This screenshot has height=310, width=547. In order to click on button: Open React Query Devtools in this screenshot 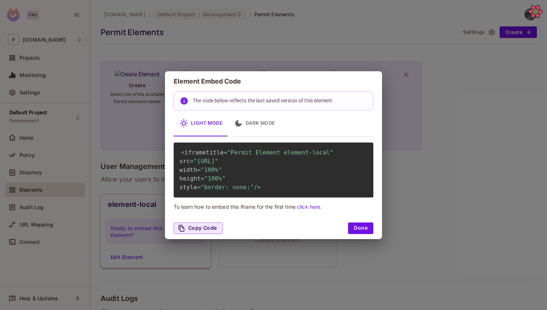, I will do `click(535, 12)`.